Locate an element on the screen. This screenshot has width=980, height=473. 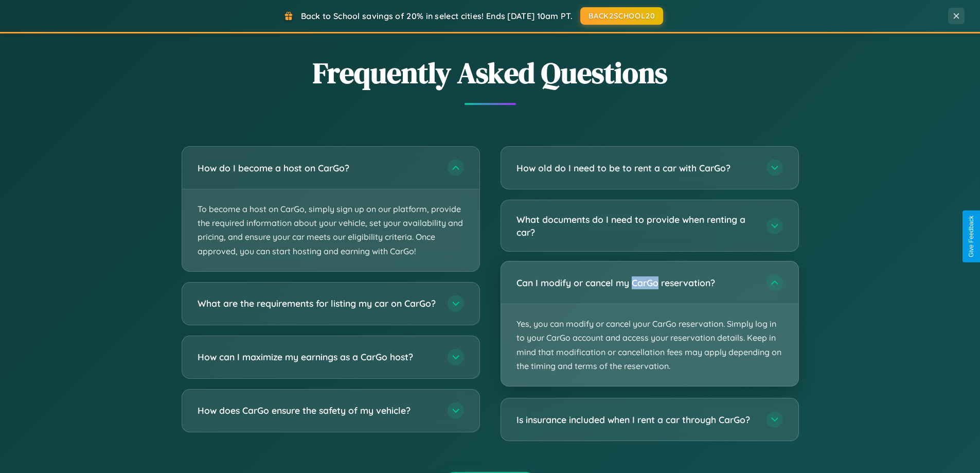
h3: Is insurance included when I rent a car through CarGo? is located at coordinates (636, 420).